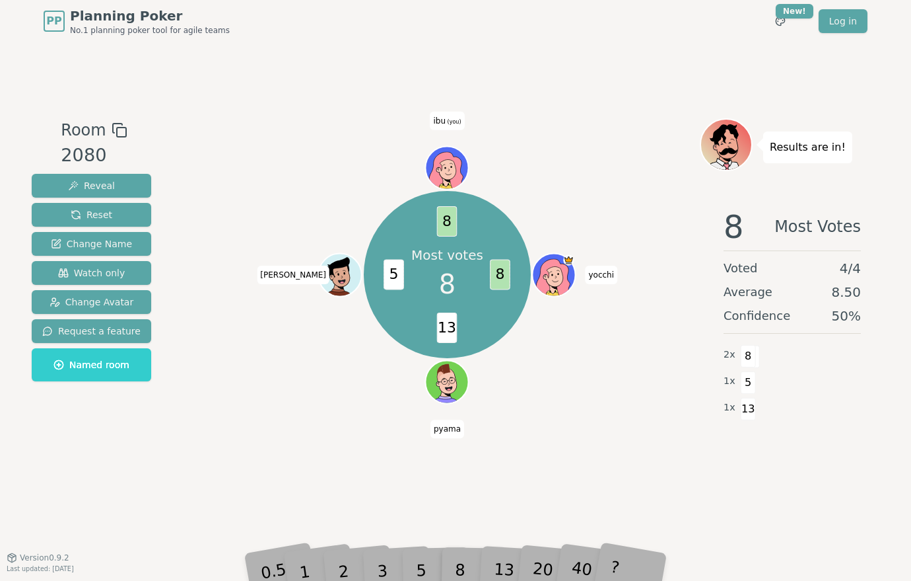  What do you see at coordinates (447, 167) in the screenshot?
I see `button: Click to change your avatar` at bounding box center [447, 167].